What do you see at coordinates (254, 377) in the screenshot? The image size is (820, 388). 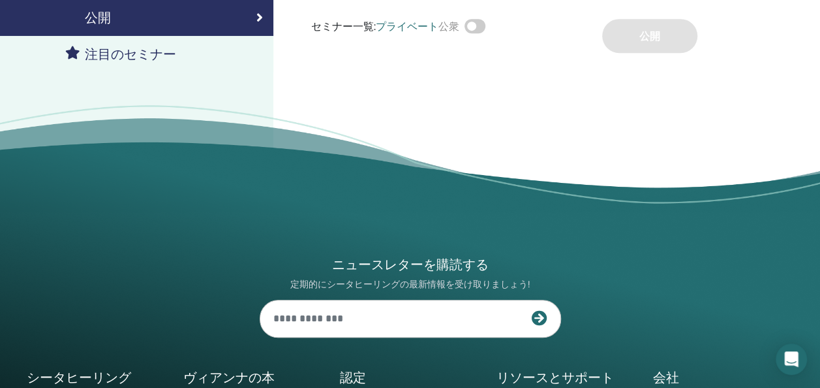 I see `h5: ヴィアンナの本` at bounding box center [254, 377].